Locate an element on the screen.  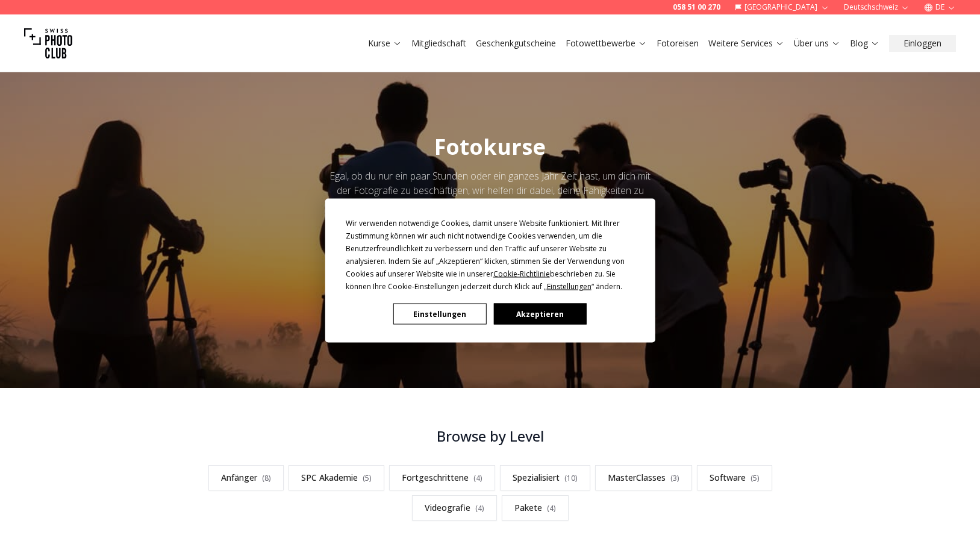
span: Einstellungen is located at coordinates (569, 286).